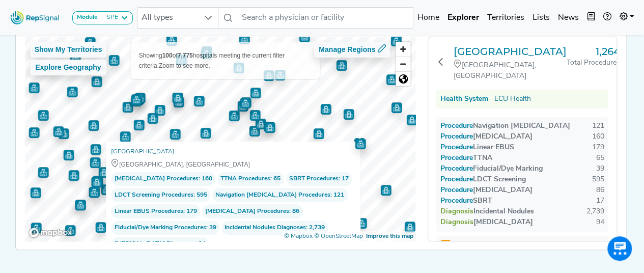  Describe the element at coordinates (600, 222) in the screenshot. I see `div: 94` at that location.